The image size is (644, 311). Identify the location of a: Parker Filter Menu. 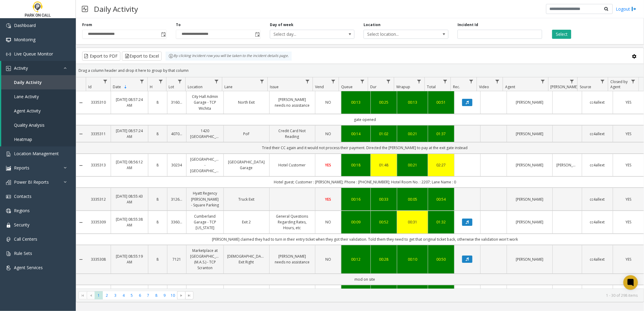
(572, 81).